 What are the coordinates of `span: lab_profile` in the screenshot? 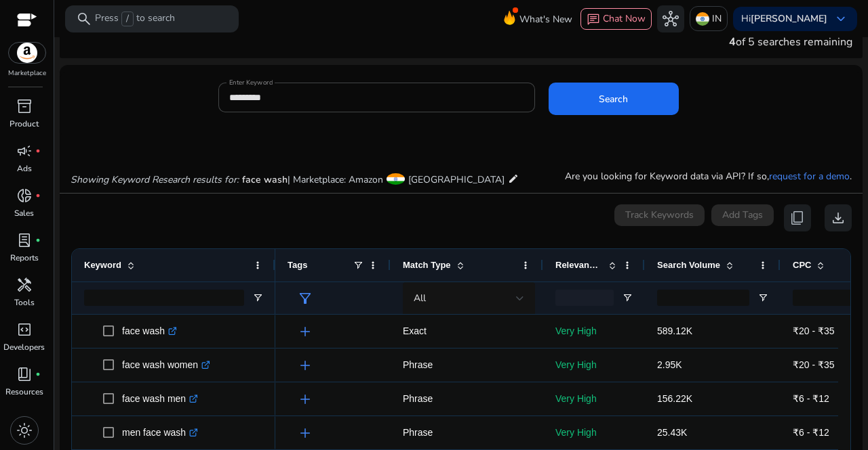 It's located at (24, 241).